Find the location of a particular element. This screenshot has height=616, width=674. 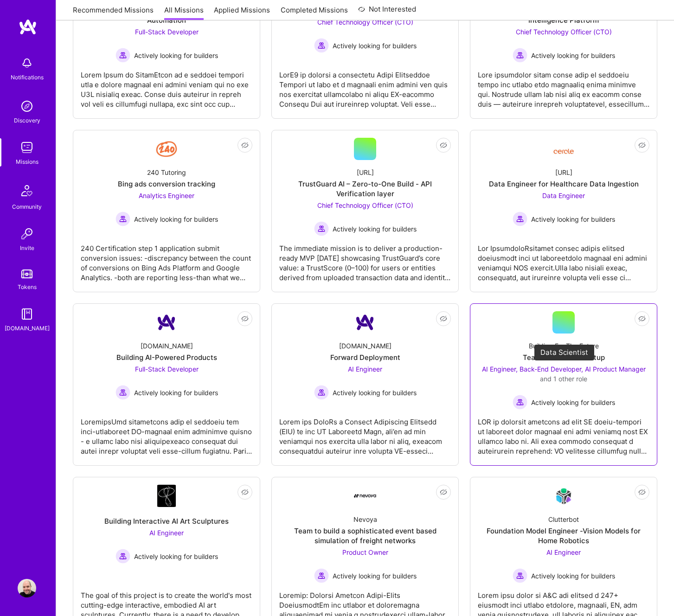

div: Lore ipsumdolor sitam conse adip el seddoeiu tempo inc utlabo etdo magnaaliq enima minimve qui. N... is located at coordinates (564, 86).